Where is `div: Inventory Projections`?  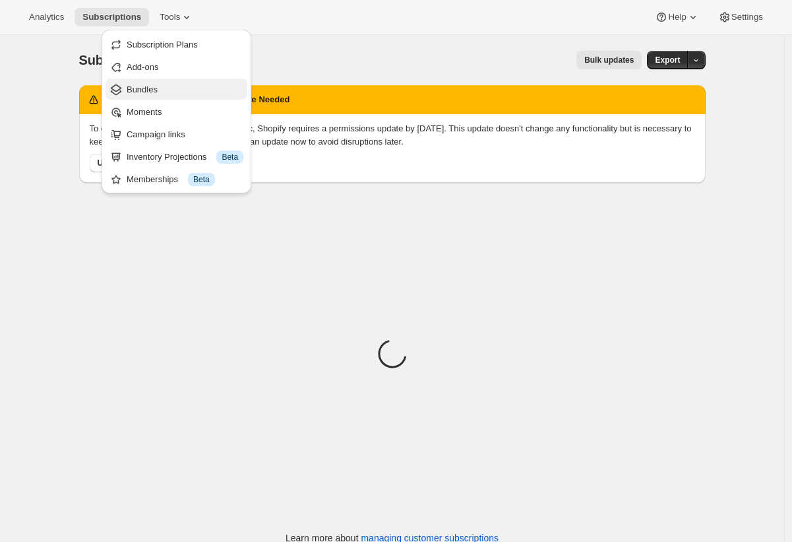
div: Inventory Projections is located at coordinates (185, 157).